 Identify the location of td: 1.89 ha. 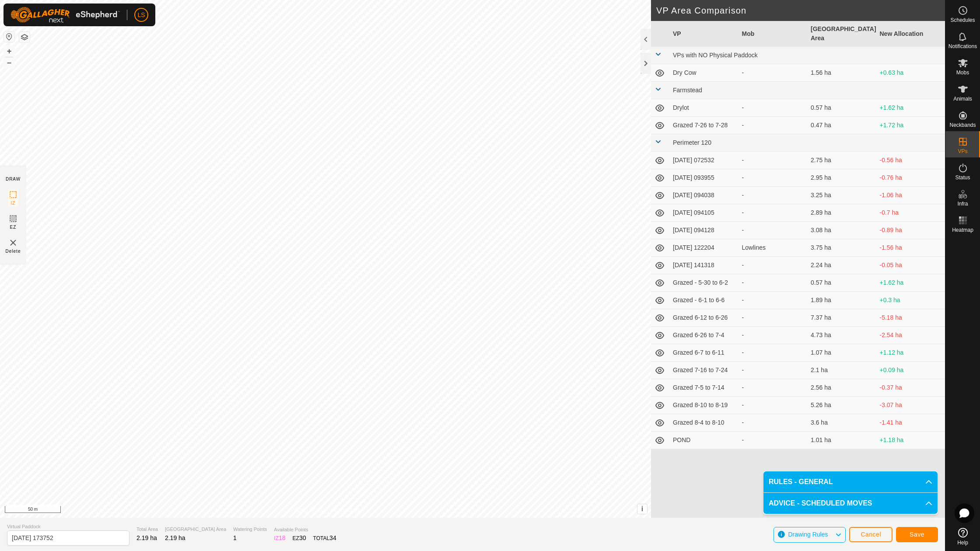
(841, 301).